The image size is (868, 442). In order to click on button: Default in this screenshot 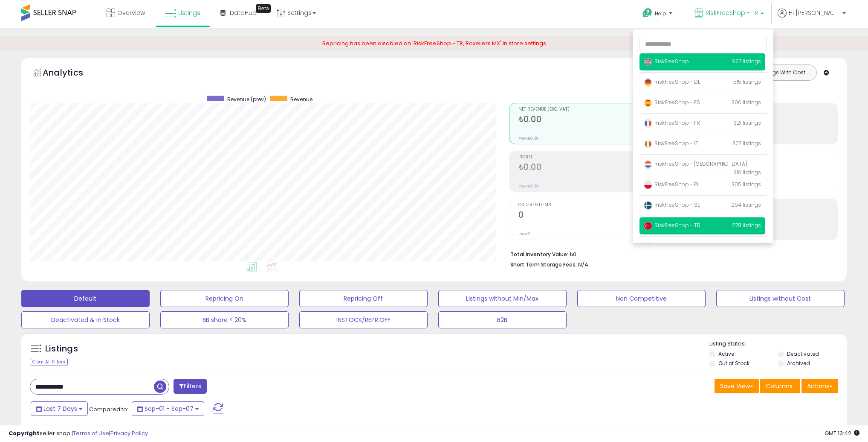, I will do `click(86, 298)`.